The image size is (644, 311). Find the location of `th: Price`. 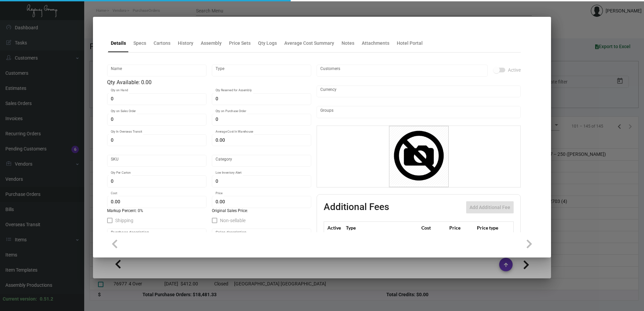

th: Price is located at coordinates (461, 227).